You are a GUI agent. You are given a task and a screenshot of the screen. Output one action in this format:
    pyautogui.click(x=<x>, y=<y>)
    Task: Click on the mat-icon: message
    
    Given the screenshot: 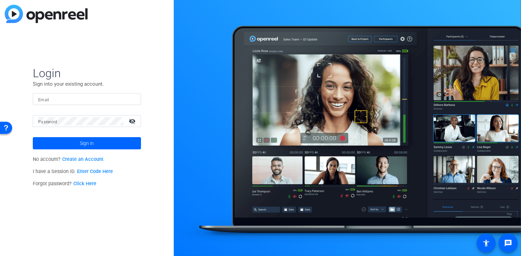 What is the action you would take?
    pyautogui.click(x=509, y=243)
    